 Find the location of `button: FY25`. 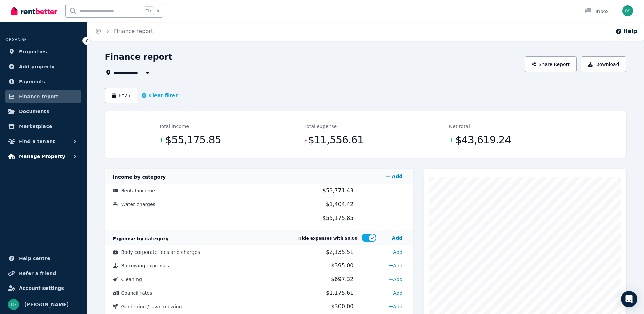

button: FY25 is located at coordinates (121, 96).